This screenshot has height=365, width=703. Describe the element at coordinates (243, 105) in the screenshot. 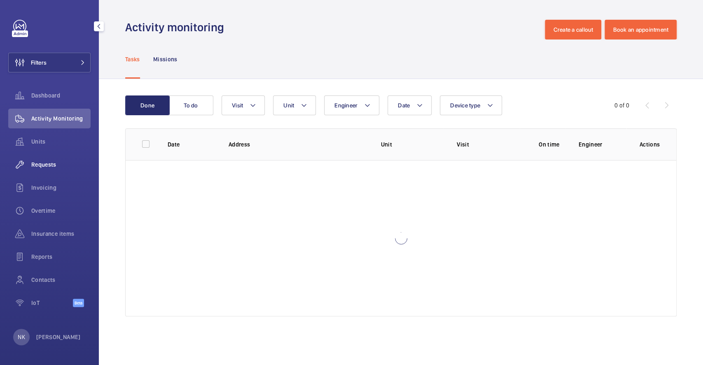

I see `button: Visit` at that location.